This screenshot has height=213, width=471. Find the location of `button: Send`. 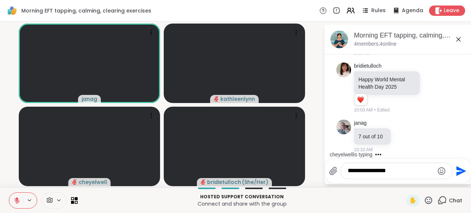

button: Send is located at coordinates (460, 171).